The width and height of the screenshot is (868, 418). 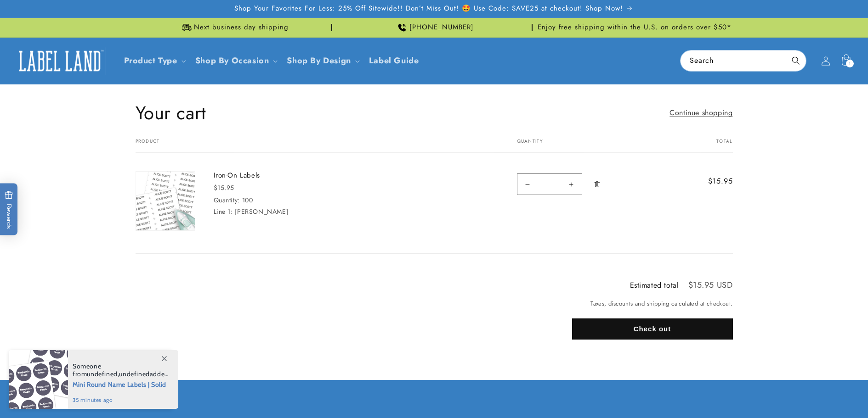 What do you see at coordinates (708, 182) in the screenshot?
I see `span: $15.95` at bounding box center [708, 182].